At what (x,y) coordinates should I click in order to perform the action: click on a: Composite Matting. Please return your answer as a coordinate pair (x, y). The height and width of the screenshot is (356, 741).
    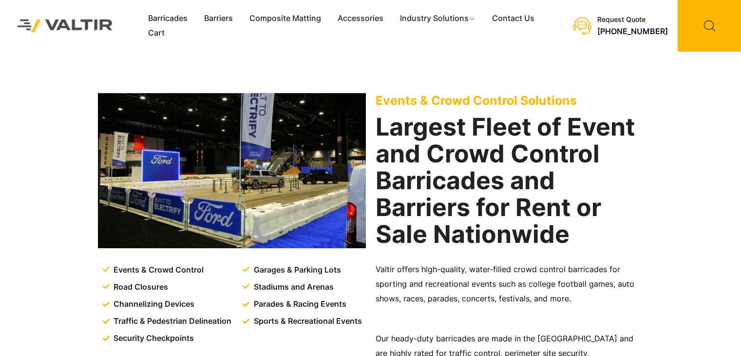
    Looking at the image, I should click on (285, 19).